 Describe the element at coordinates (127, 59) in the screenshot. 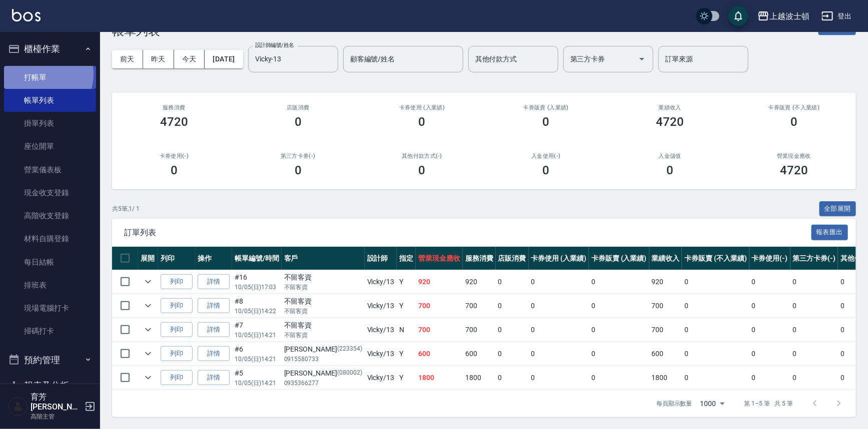

I see `button: 前天` at that location.